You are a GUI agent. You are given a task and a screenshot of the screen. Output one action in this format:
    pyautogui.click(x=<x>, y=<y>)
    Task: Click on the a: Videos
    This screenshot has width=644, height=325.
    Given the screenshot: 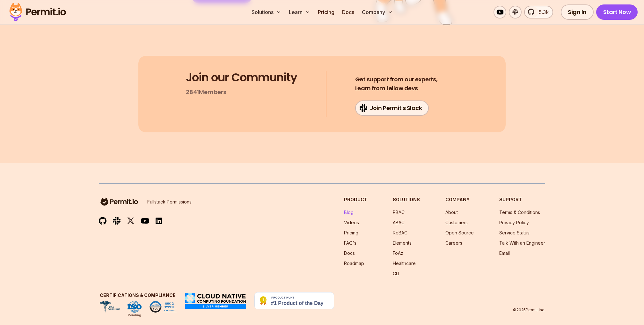 What is the action you would take?
    pyautogui.click(x=351, y=223)
    